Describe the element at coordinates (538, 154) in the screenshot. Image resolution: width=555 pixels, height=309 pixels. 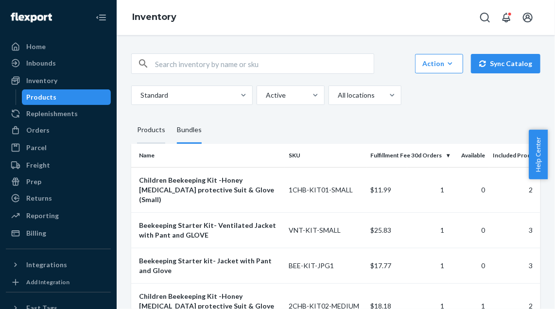
I see `button: Help Center` at that location.